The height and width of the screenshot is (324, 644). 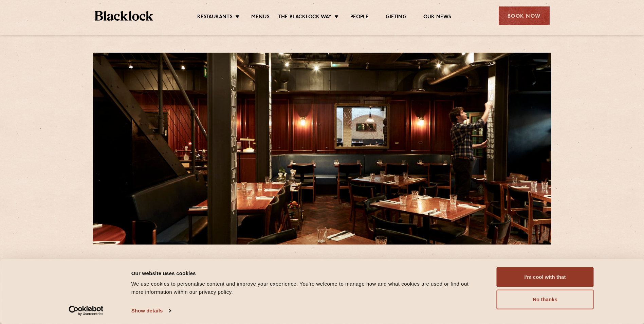 I want to click on div: We use cookies to personalise content and improve your experience. You're welcome to manage how a..., so click(x=306, y=288).